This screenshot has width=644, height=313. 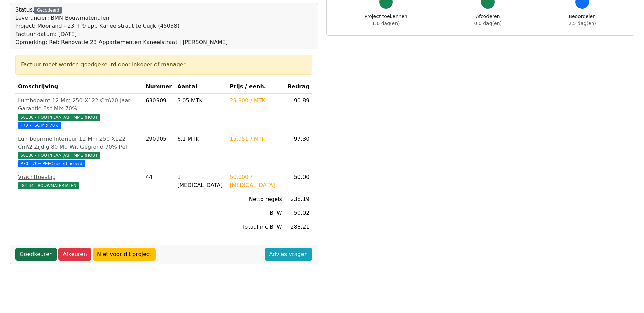 I want to click on td: 90.89, so click(x=298, y=113).